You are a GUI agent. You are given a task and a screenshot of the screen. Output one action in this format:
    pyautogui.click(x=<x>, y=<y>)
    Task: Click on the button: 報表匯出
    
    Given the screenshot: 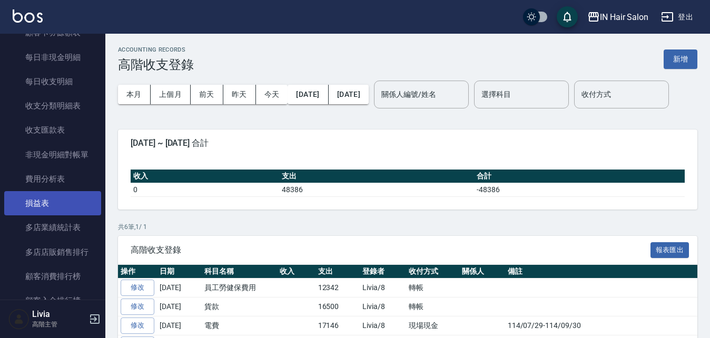 What is the action you would take?
    pyautogui.click(x=670, y=250)
    